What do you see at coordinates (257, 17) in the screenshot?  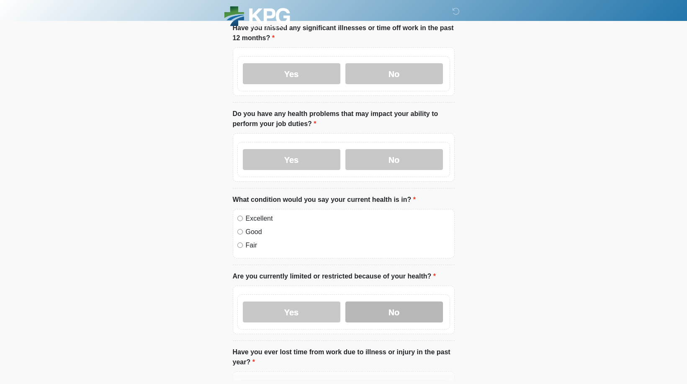 I see `img: KPG Healthcare Logo` at bounding box center [257, 17].